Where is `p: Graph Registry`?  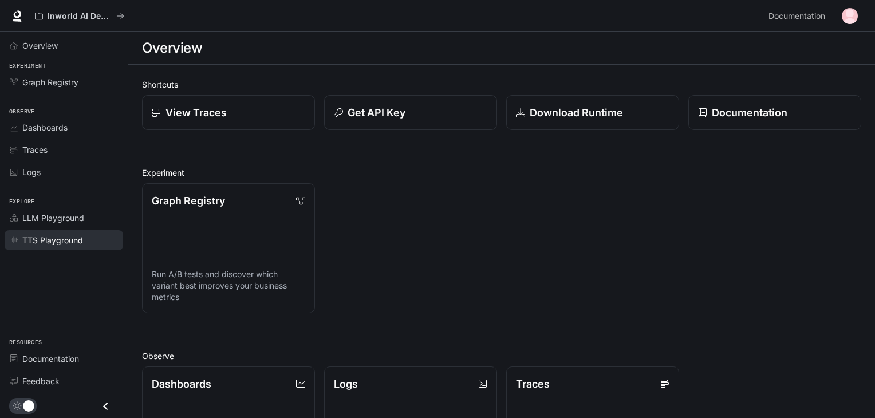 p: Graph Registry is located at coordinates (188, 200).